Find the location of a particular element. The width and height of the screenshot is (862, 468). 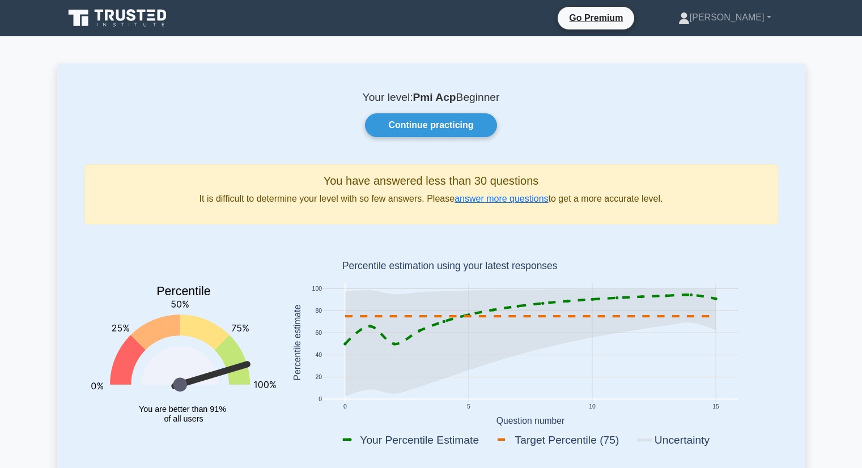

text: 20 is located at coordinates (319, 378).